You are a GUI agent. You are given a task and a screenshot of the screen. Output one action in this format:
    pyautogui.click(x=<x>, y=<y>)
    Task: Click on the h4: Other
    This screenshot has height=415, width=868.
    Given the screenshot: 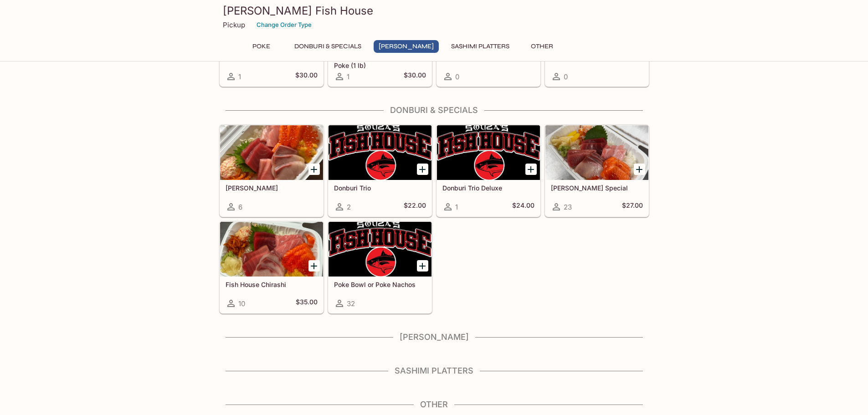 What is the action you would take?
    pyautogui.click(x=434, y=405)
    